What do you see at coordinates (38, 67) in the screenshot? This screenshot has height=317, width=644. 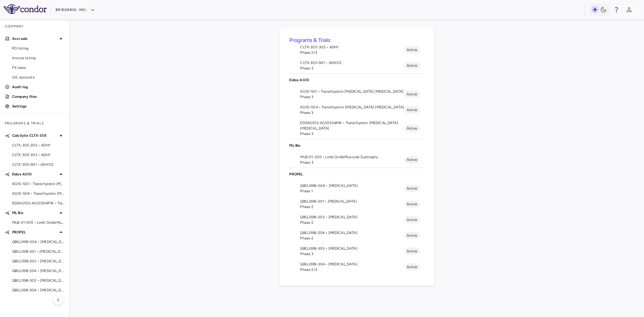 I see `span: FX rates` at bounding box center [38, 67].